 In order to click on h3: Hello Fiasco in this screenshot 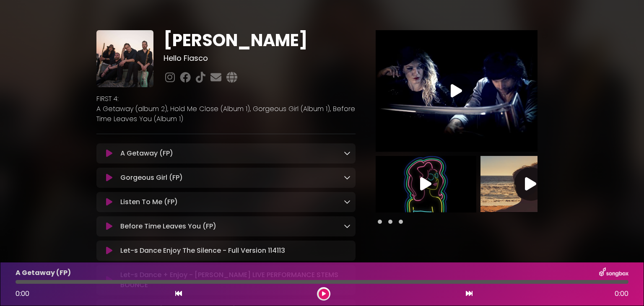, I will do `click(259, 58)`.